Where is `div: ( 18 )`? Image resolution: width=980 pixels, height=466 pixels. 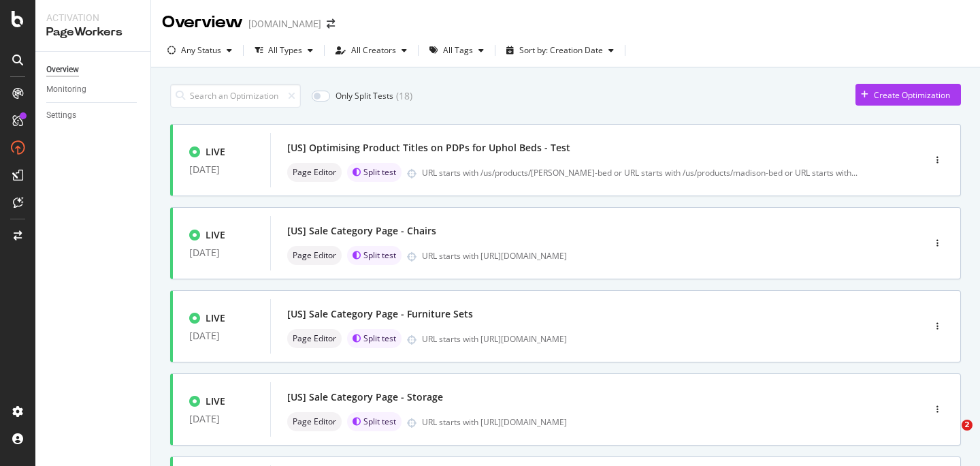 div: ( 18 ) is located at coordinates (405, 96).